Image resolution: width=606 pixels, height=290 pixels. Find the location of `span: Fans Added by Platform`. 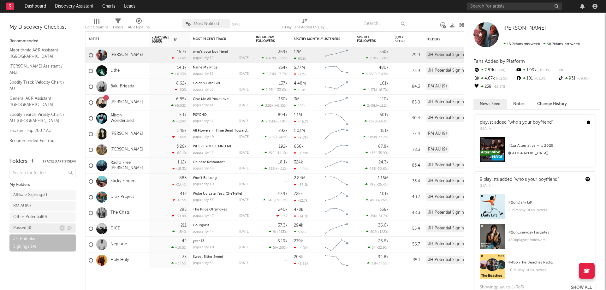

span: Fans Added by Platform is located at coordinates (499, 61).